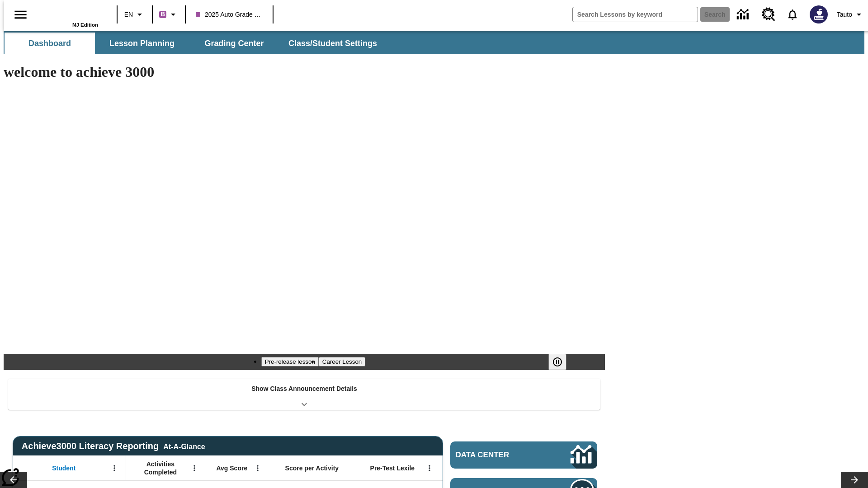  I want to click on p: Show Class Announcement Details, so click(305, 388).